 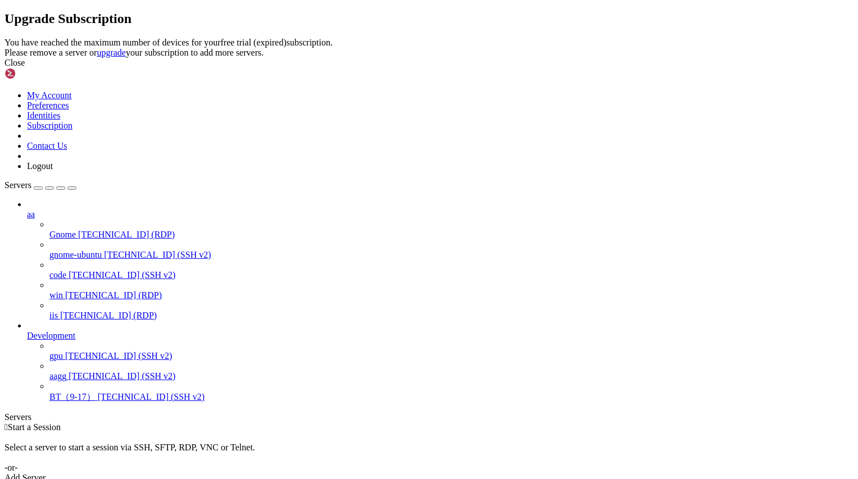 What do you see at coordinates (49, 125) in the screenshot?
I see `a: Subscription` at bounding box center [49, 125].